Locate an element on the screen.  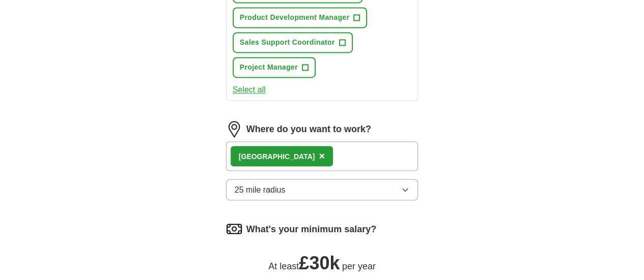
label: What's your minimum salary? is located at coordinates (311, 229).